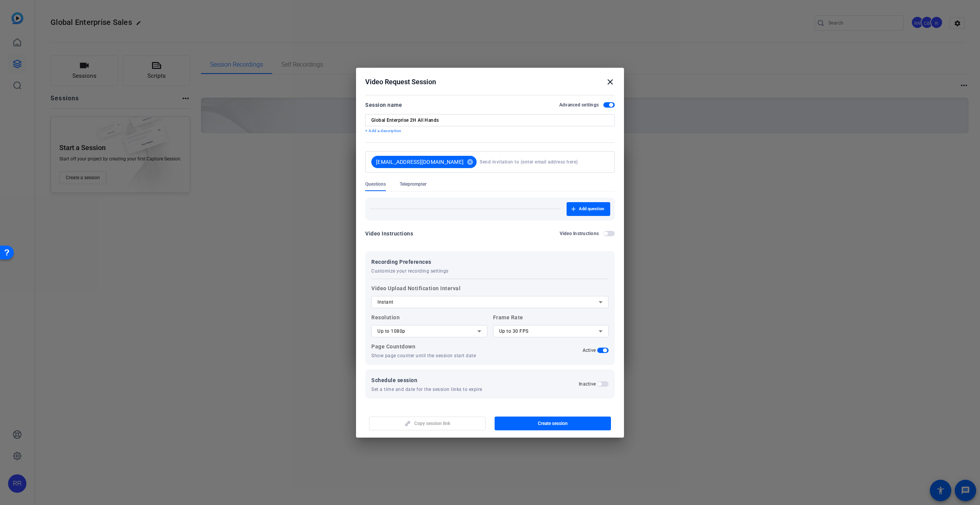 Image resolution: width=980 pixels, height=505 pixels. What do you see at coordinates (413, 184) in the screenshot?
I see `span: Teleprompter` at bounding box center [413, 184].